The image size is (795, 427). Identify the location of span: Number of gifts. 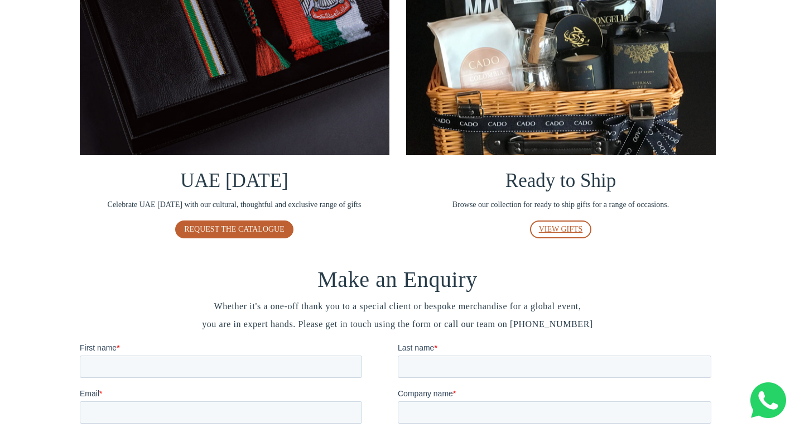
(344, 97).